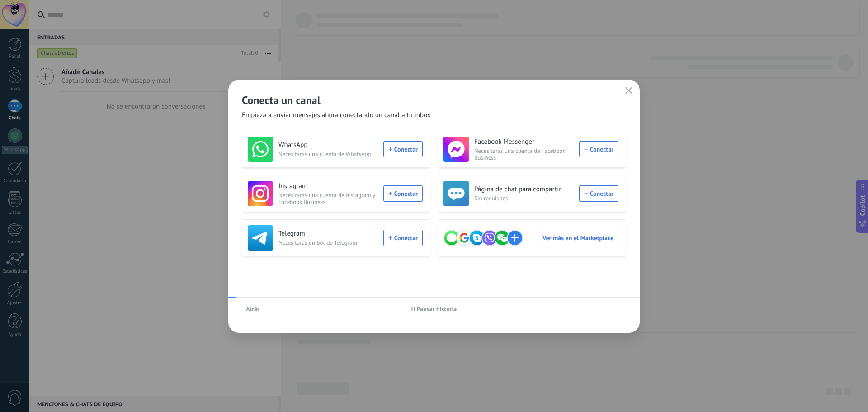 The width and height of the screenshot is (868, 412). What do you see at coordinates (524, 198) in the screenshot?
I see `span: Sin requisitos` at bounding box center [524, 198].